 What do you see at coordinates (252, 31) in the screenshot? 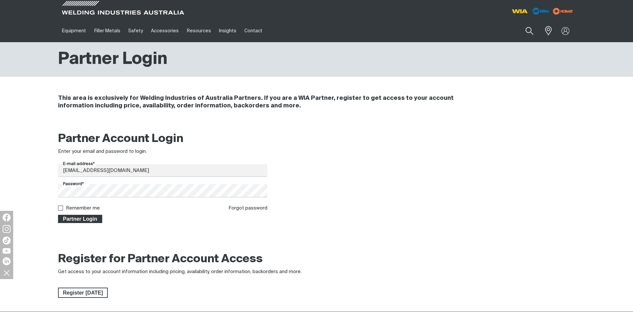
I see `nav: Main` at bounding box center [252, 31].